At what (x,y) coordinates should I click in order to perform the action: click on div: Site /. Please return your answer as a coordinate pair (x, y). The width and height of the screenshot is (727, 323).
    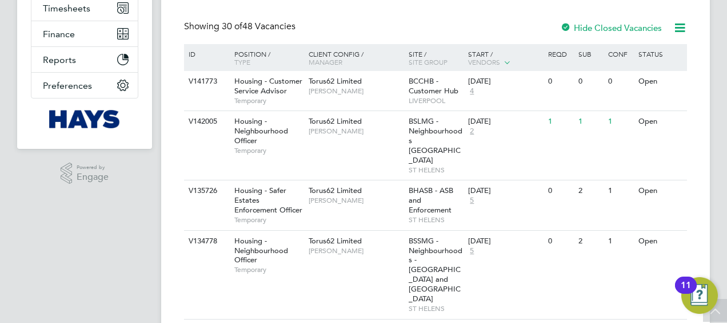
    Looking at the image, I should click on (436, 58).